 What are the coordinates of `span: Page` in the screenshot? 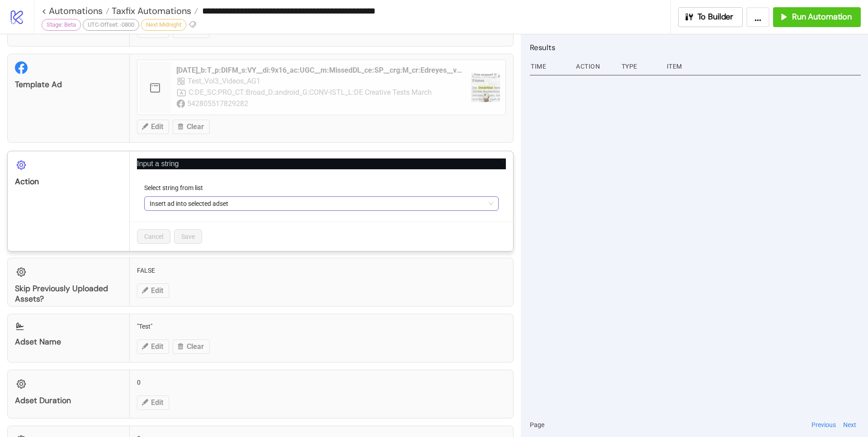 It's located at (537, 426).